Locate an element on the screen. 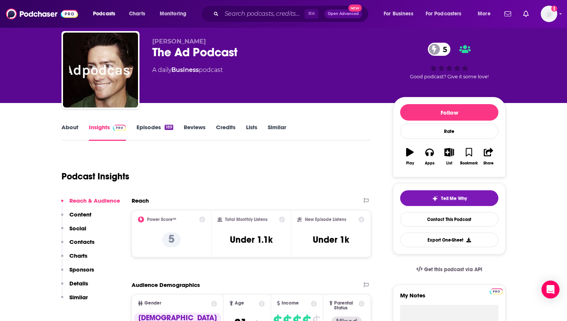 The height and width of the screenshot is (321, 567). span: For Business is located at coordinates (398, 14).